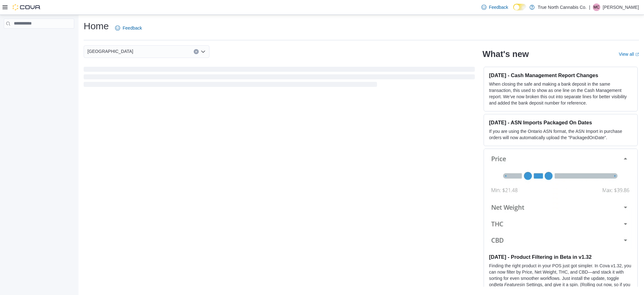 The height and width of the screenshot is (295, 644). I want to click on p: Finding the right product in your POS just got simpler. In Cova v1.32, you can now filter by Pric..., so click(561, 278).